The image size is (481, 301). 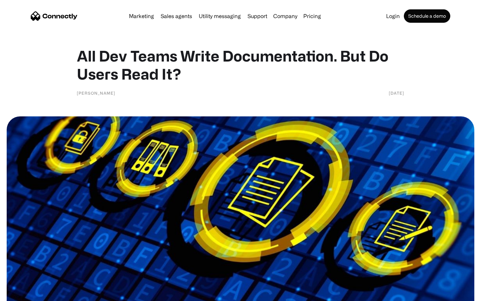 What do you see at coordinates (27, 294) in the screenshot?
I see `ul: Language list` at bounding box center [27, 294].